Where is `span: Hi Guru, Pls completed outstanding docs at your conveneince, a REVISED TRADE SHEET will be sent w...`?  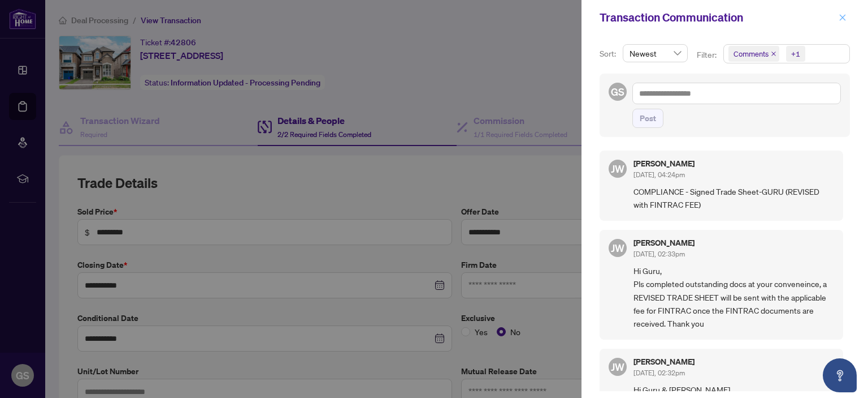
span: Hi Guru, Pls completed outstanding docs at your conveneince, a REVISED TRADE SHEET will be sent w... is located at coordinates (734, 297).